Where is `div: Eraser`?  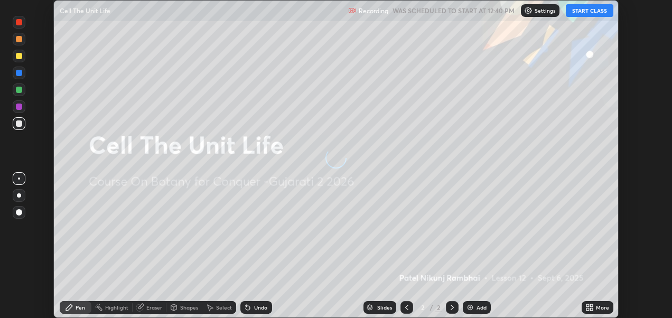 div: Eraser is located at coordinates (154, 308).